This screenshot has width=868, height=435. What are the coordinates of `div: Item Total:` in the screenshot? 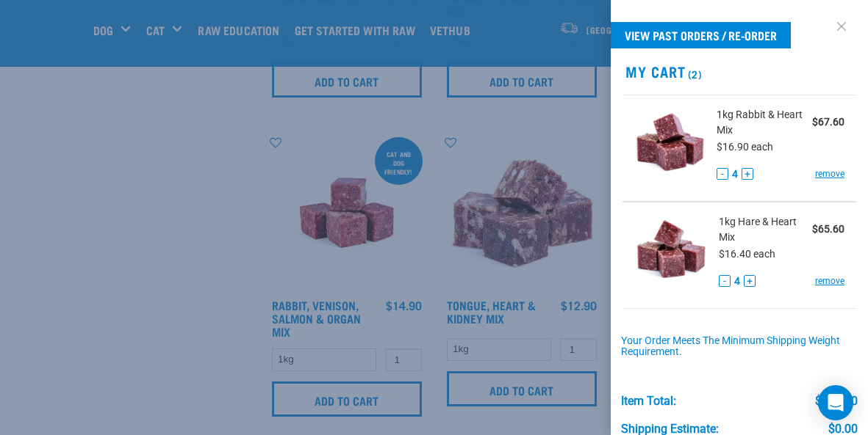 It's located at (648, 402).